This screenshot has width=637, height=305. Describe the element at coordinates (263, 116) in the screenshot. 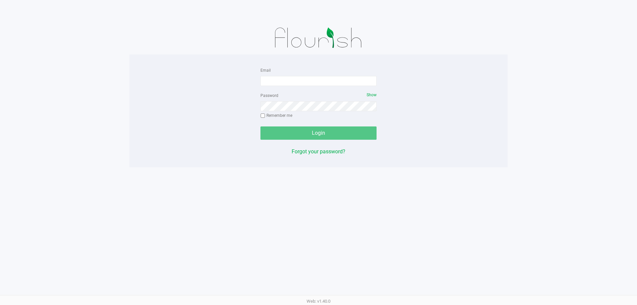

I see `input: Remember me` at that location.